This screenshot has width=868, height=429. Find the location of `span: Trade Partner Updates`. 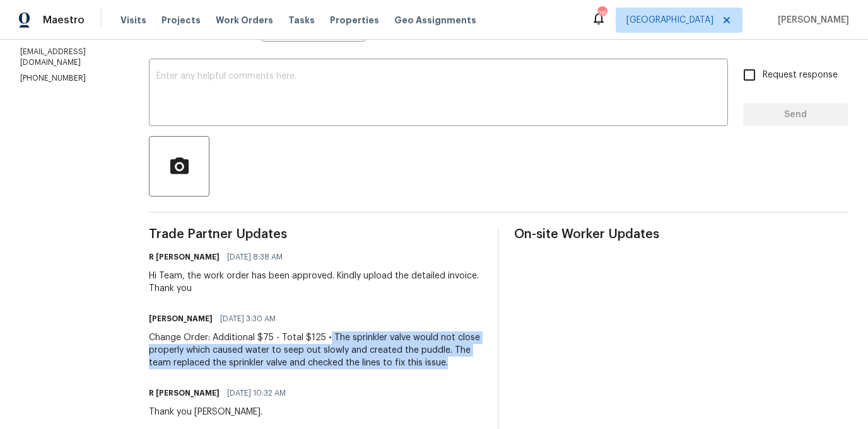

span: Trade Partner Updates is located at coordinates (315, 235).